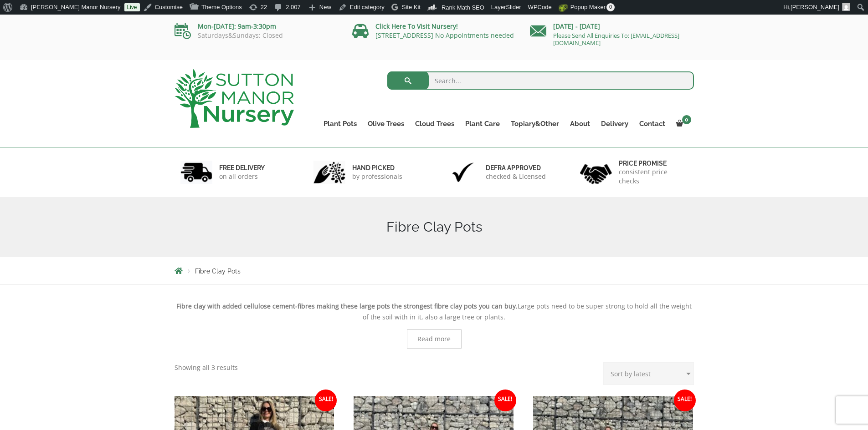  What do you see at coordinates (434, 271) in the screenshot?
I see `nav: Breadcrumbs` at bounding box center [434, 271].